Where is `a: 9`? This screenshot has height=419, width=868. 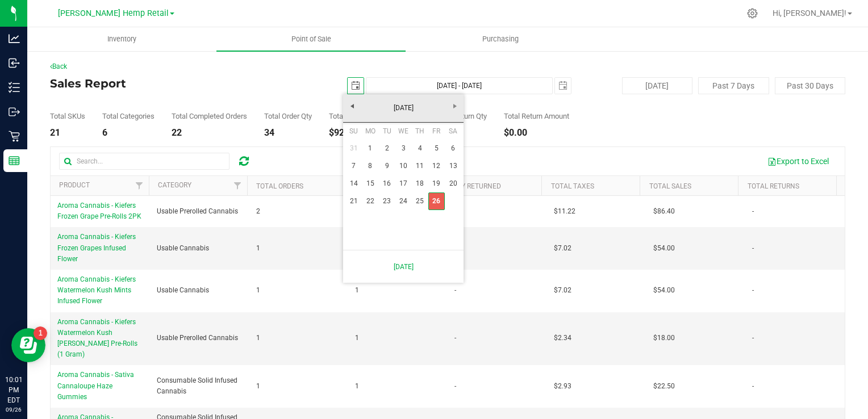
a: 9 is located at coordinates (386, 166).